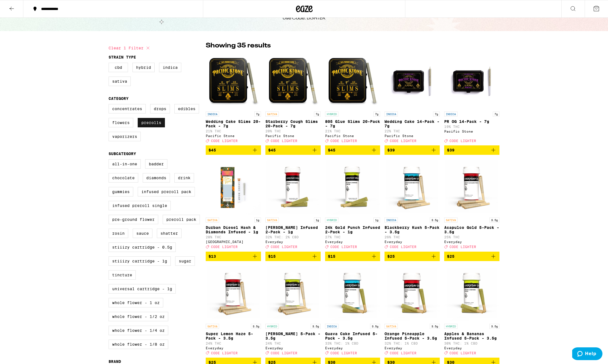 This screenshot has height=364, width=608. What do you see at coordinates (139, 344) in the screenshot?
I see `label: Whole Flower - 1/8 oz` at bounding box center [139, 344].